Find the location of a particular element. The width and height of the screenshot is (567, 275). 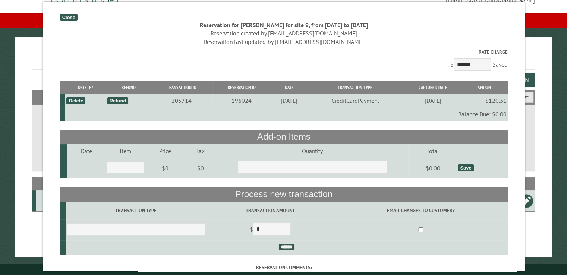

td: Quantity is located at coordinates (312, 151).